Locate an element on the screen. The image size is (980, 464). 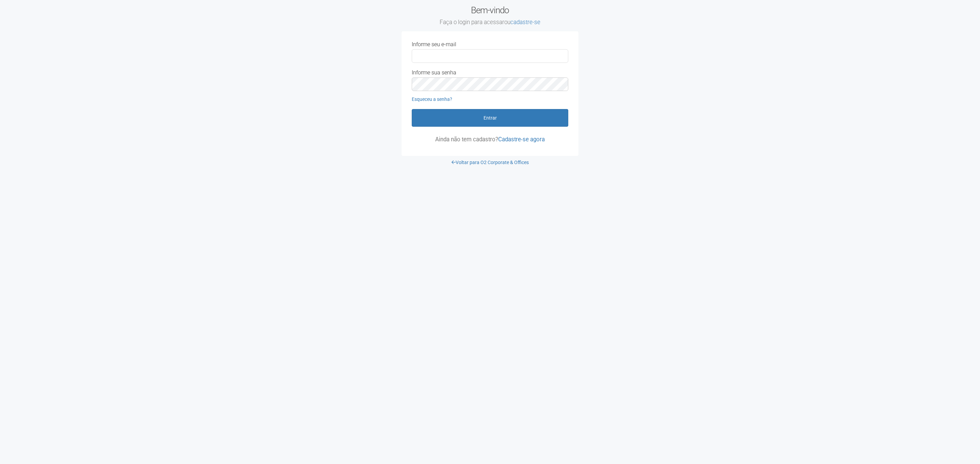
label: Informe sua senha is located at coordinates (434, 73).